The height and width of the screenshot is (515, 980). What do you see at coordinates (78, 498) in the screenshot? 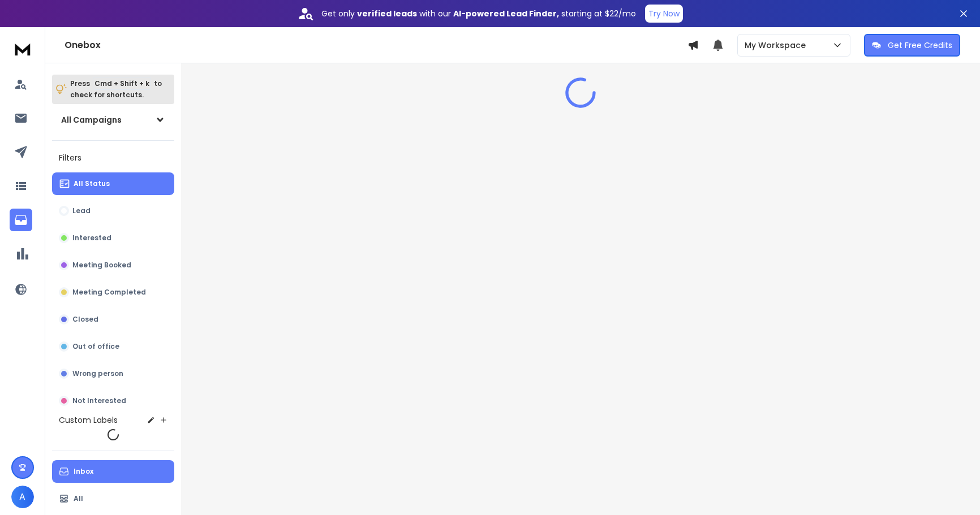
I see `p: All` at bounding box center [78, 498].